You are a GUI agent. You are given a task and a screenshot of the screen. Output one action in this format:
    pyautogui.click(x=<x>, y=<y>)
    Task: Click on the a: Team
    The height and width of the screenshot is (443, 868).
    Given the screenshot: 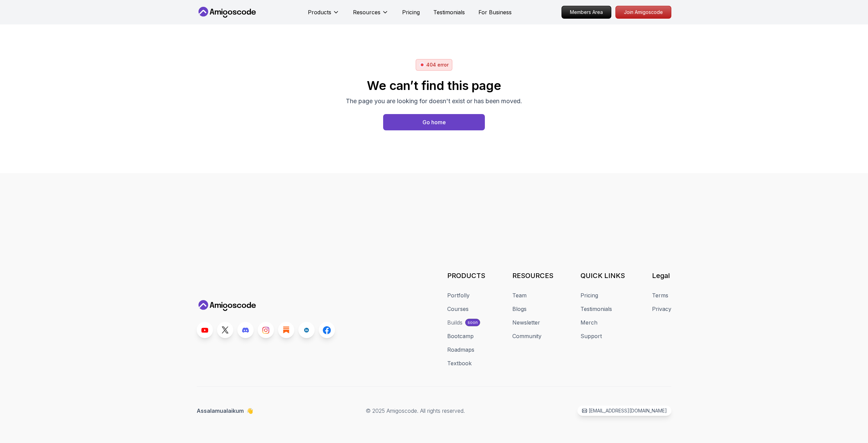 What is the action you would take?
    pyautogui.click(x=520, y=295)
    